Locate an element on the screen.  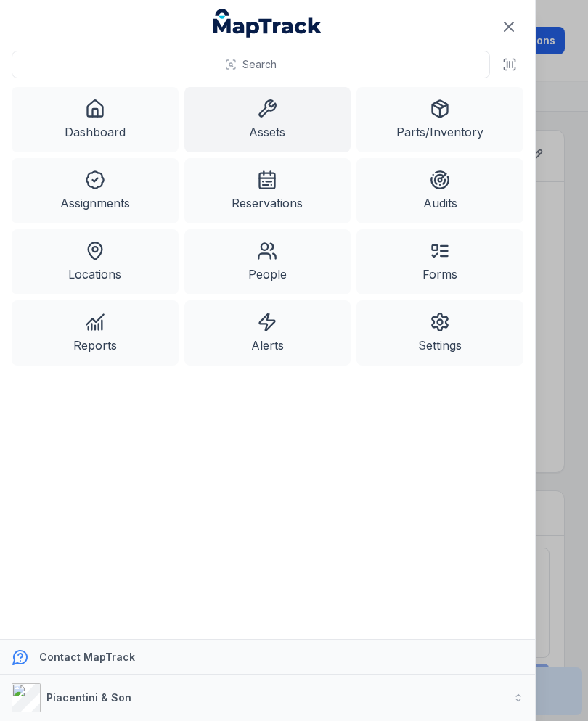
a: Parts/Inventory is located at coordinates (439, 119).